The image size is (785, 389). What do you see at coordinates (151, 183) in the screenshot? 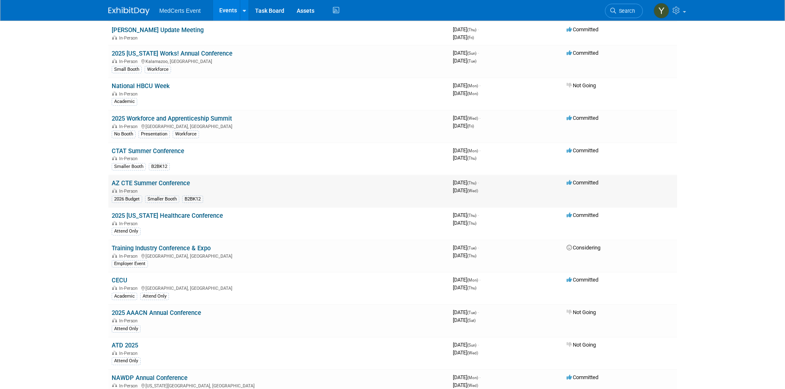
I see `a: AZ CTE Summer Conference` at bounding box center [151, 183].